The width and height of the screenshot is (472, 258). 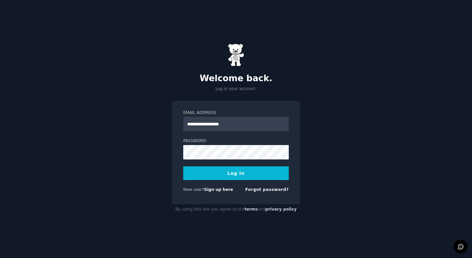 What do you see at coordinates (251, 209) in the screenshot?
I see `a: terms` at bounding box center [251, 209].